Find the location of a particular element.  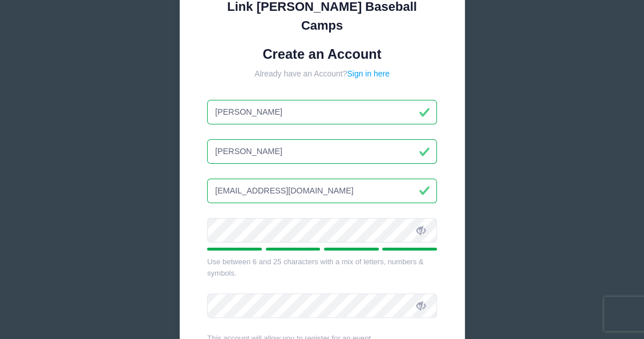

a: Sign in here is located at coordinates (368, 73).